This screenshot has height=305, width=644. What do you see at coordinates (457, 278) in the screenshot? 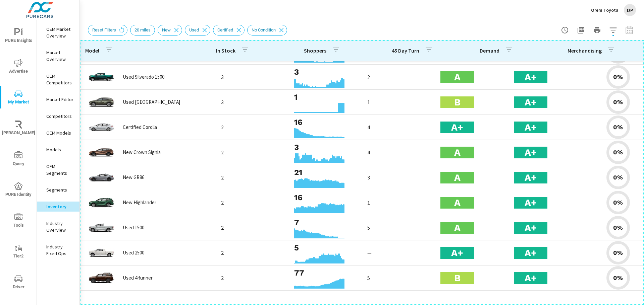
I see `h2: B` at bounding box center [457, 278].